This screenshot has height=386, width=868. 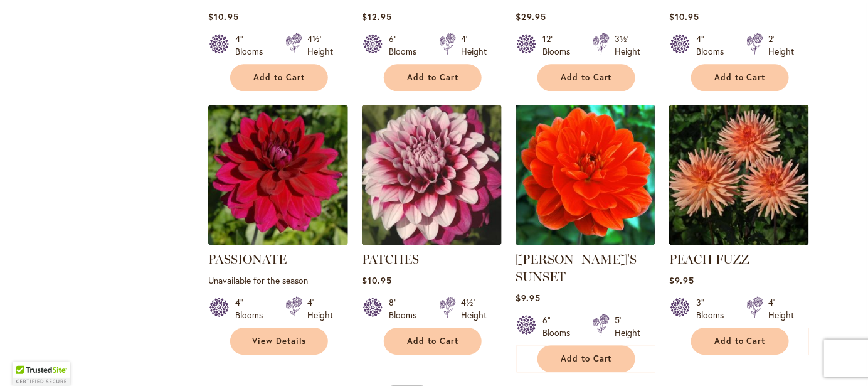 What do you see at coordinates (627, 46) in the screenshot?
I see `div: 3½' Height` at bounding box center [627, 46].